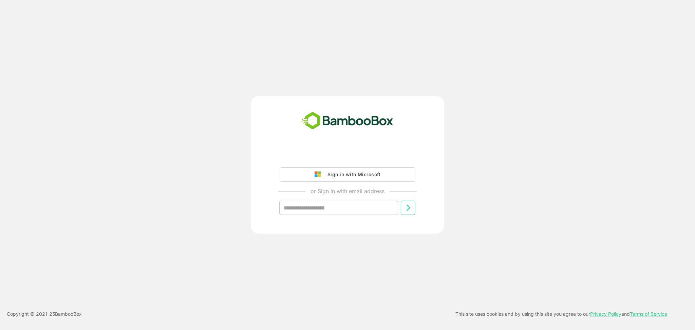 The height and width of the screenshot is (330, 695). Describe the element at coordinates (352, 174) in the screenshot. I see `div: Sign in with Microsoft` at that location.